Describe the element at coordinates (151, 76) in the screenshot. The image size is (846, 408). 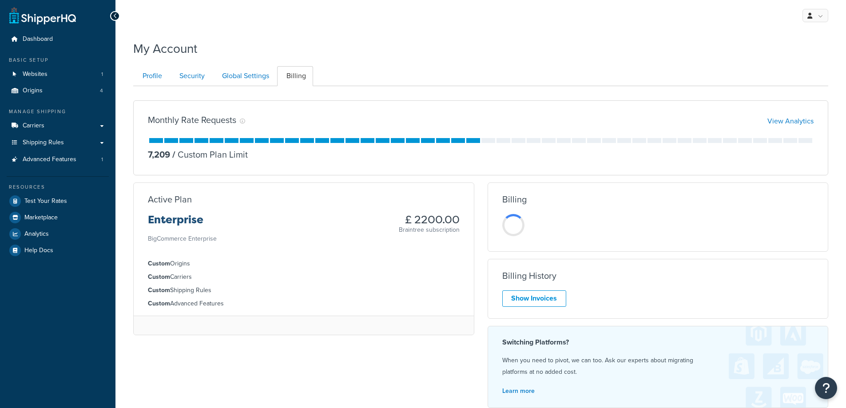
I see `a: Profile` at that location.